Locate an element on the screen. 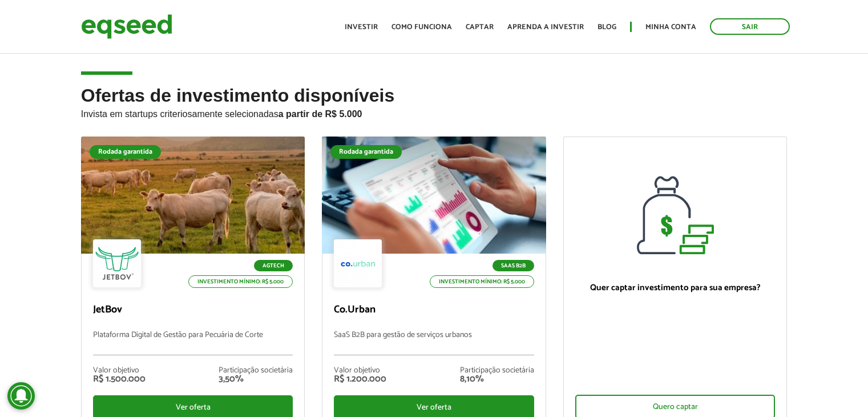 This screenshot has height=417, width=868. p: Invista em startups criteriosamente selecionadas is located at coordinates (434, 112).